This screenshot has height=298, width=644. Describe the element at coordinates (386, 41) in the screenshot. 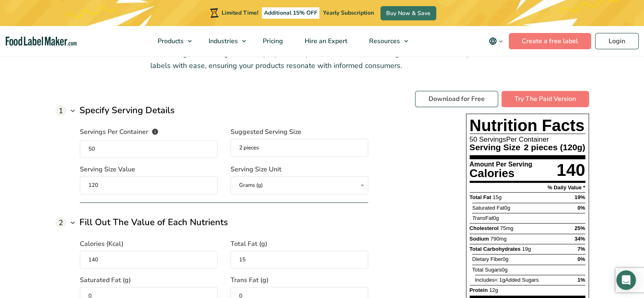

I see `a: Resources` at that location.